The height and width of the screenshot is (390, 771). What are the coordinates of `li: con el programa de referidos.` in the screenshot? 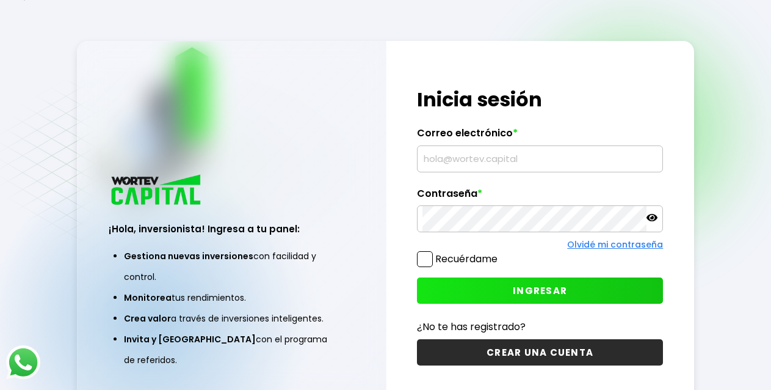 It's located at (231, 349).